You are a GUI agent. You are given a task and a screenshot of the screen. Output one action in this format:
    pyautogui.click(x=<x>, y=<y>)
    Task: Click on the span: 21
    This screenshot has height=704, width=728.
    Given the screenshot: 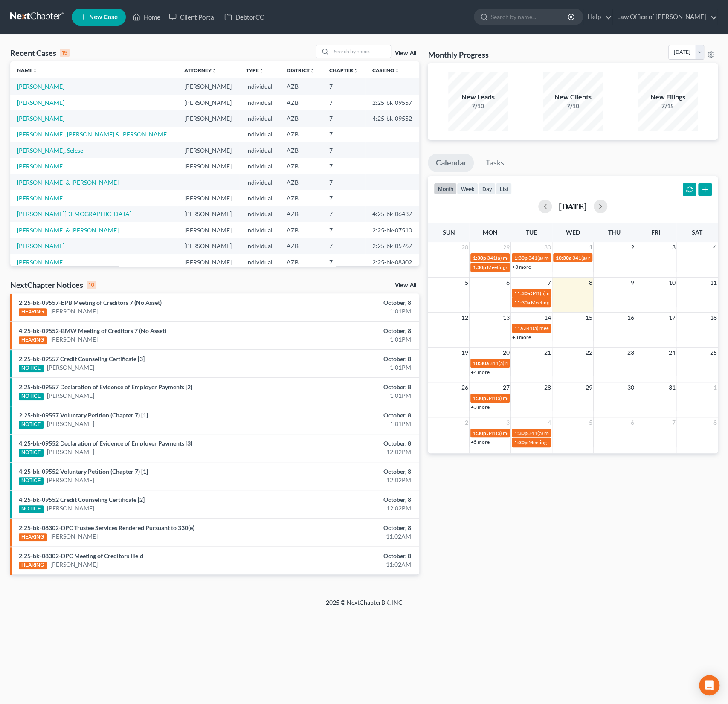 What is the action you would take?
    pyautogui.click(x=547, y=353)
    